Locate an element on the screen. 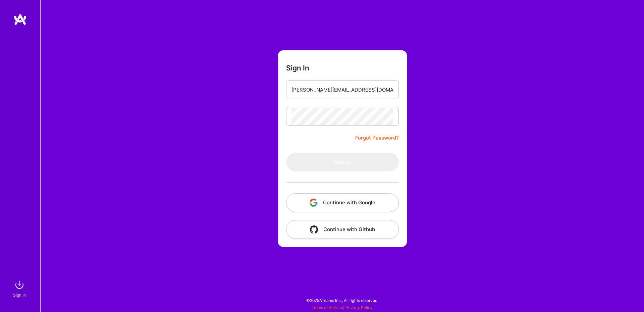 The height and width of the screenshot is (312, 644). img: logo is located at coordinates (20, 19).